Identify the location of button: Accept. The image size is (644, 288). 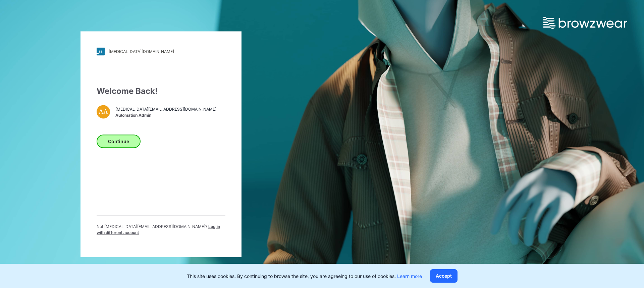
(444, 275).